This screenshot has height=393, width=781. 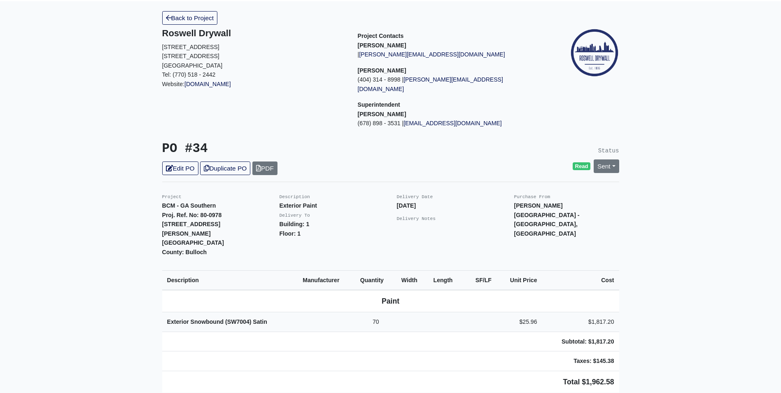 I want to click on td: $25.96, so click(x=519, y=322).